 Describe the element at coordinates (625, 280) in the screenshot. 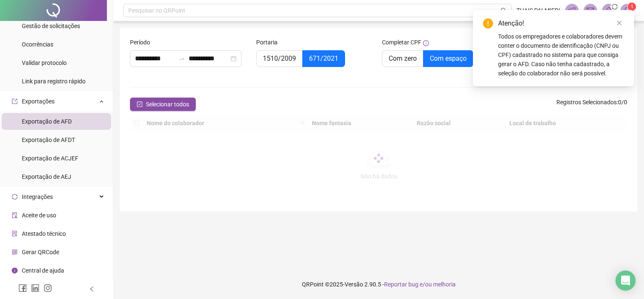

I see `div: Open Intercom Messenger` at that location.